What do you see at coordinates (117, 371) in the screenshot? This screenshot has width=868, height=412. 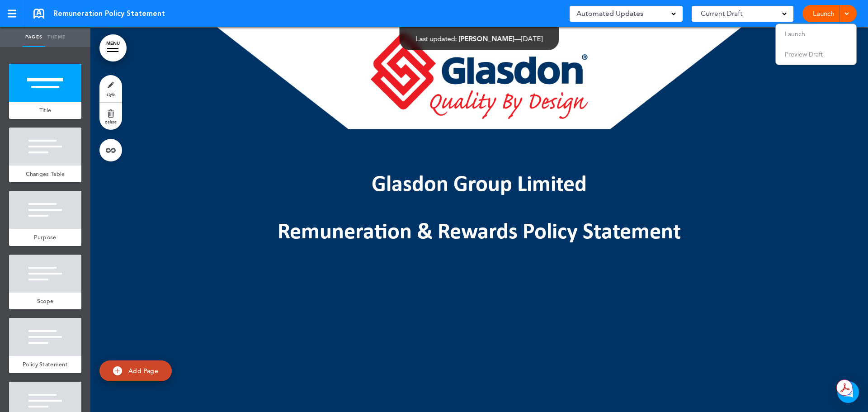 I see `img: add.svg` at bounding box center [117, 371].